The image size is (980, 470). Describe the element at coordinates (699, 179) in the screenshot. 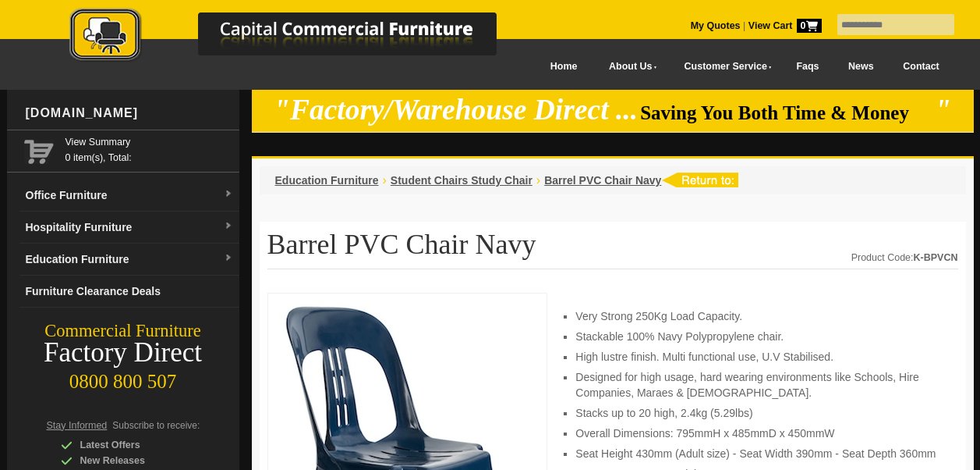

I see `img: return to` at that location.